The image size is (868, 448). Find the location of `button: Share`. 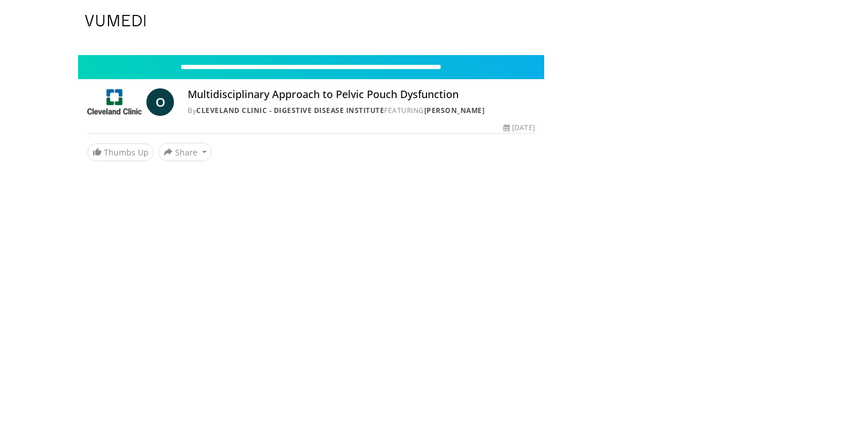

button: Share is located at coordinates (185, 152).